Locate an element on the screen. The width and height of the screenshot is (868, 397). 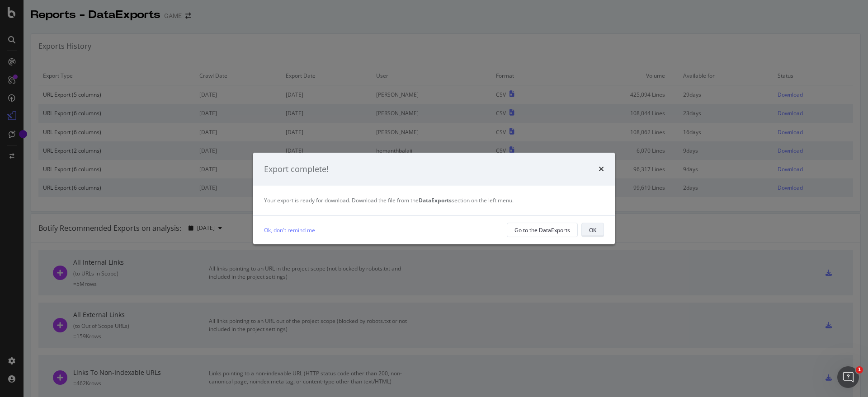
div: Your export is ready for download. Download the file from the is located at coordinates (434, 201).